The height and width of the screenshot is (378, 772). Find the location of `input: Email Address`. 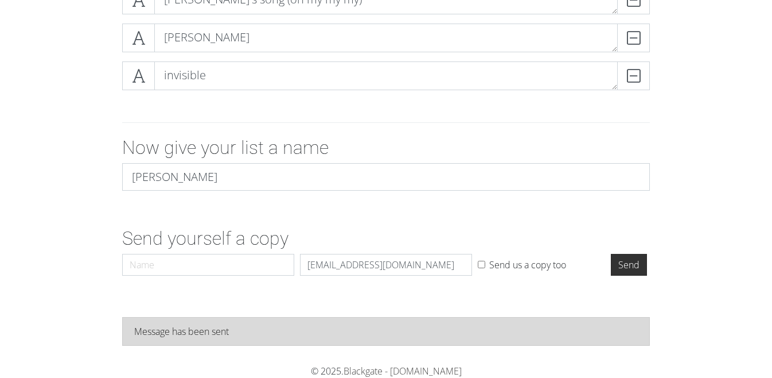

input: Email Address is located at coordinates (386, 265).